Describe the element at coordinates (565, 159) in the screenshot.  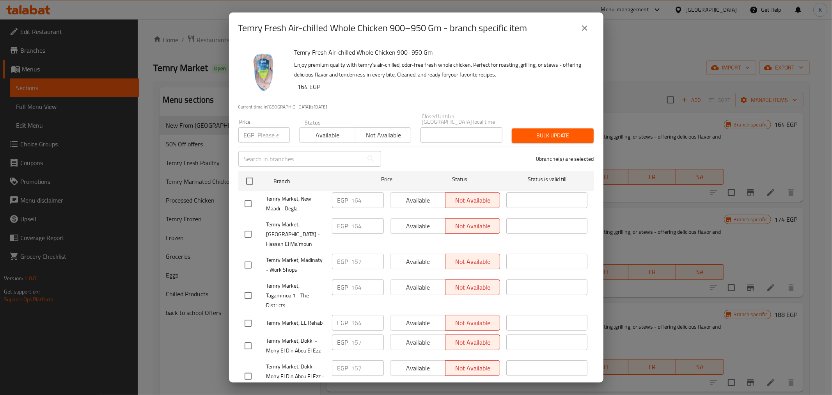
I see `p: 0 branche(s) are selected` at that location.